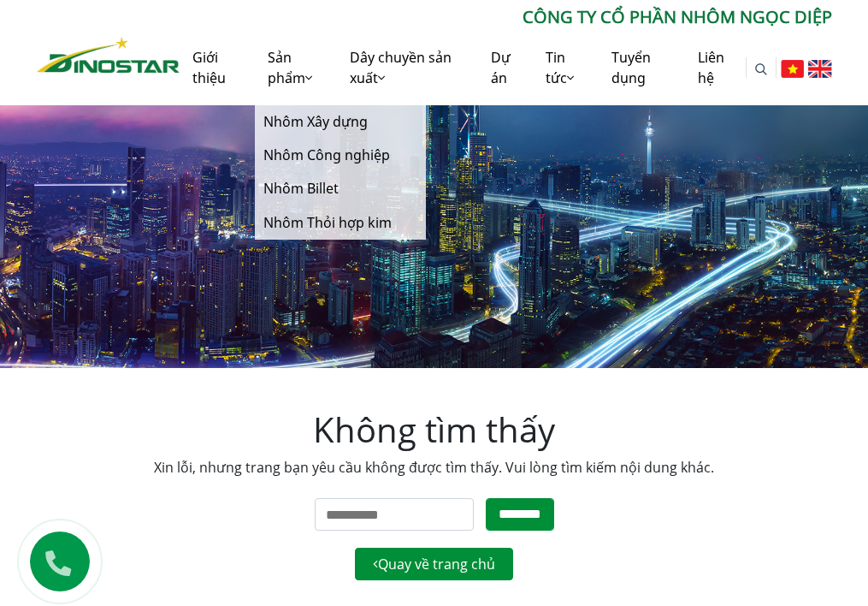 The height and width of the screenshot is (606, 868). I want to click on p: CÔNG TY CỔ PHẦN NHÔM NGỌC DIỆP, so click(505, 17).